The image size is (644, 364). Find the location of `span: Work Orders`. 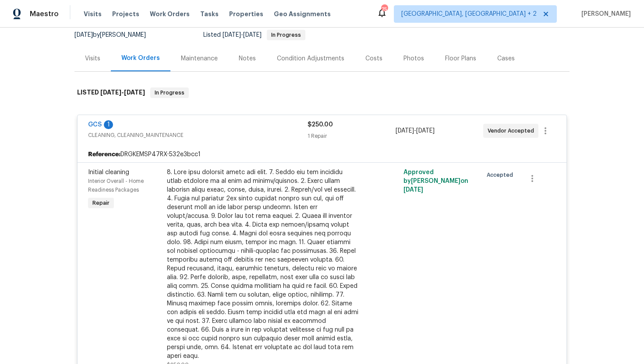

span: Work Orders is located at coordinates (170, 14).